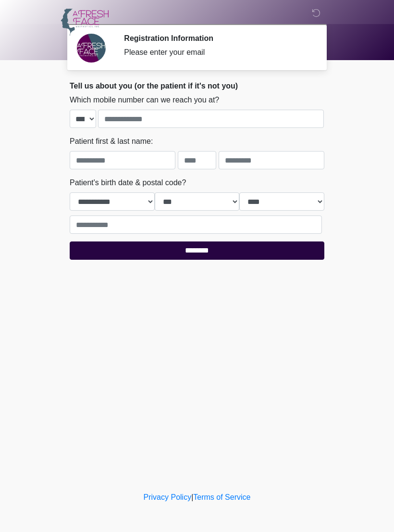 The image size is (394, 532). Describe the element at coordinates (168, 497) in the screenshot. I see `a: Privacy Policy` at that location.